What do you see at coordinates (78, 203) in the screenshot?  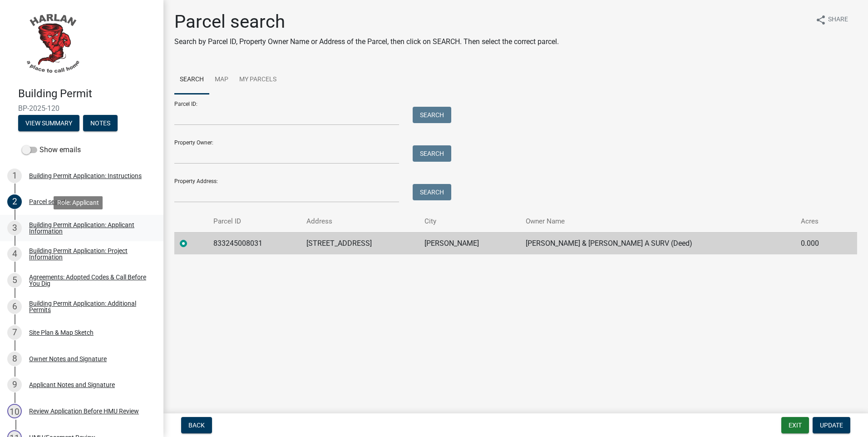 I see `div: Role: Applicant` at bounding box center [78, 203].